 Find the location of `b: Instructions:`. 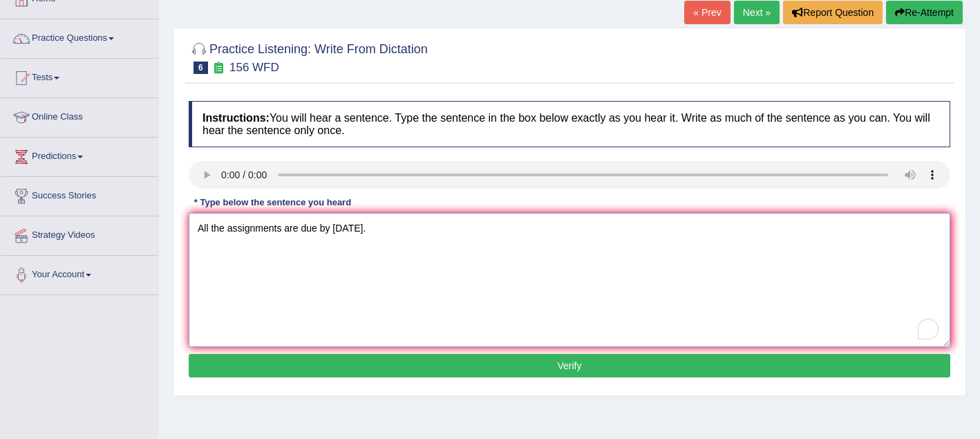

b: Instructions: is located at coordinates (235, 117).